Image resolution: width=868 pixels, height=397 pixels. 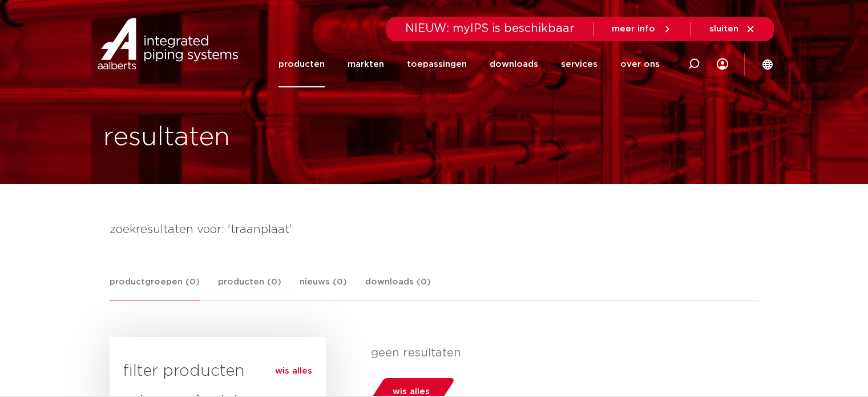 What do you see at coordinates (250, 287) in the screenshot?
I see `a: producten (0)` at bounding box center [250, 287].